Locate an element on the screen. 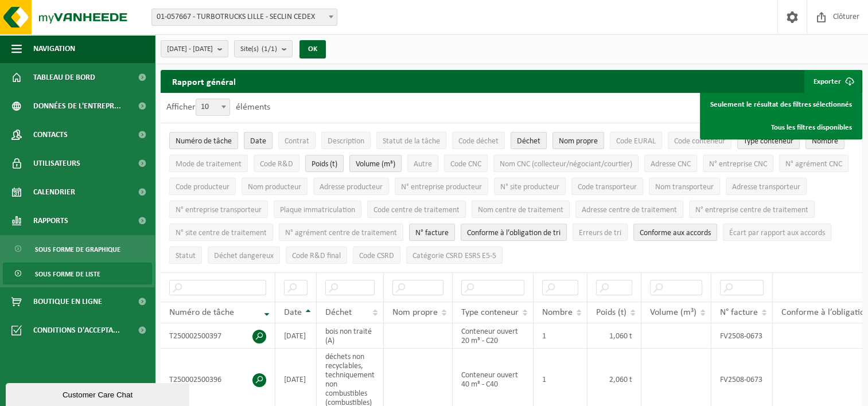 The width and height of the screenshot is (868, 406). span: Code transporteur is located at coordinates (607, 187).